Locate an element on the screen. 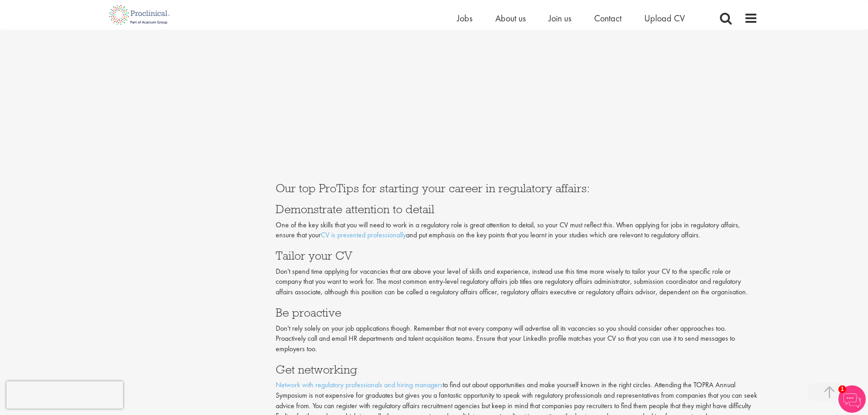 The image size is (868, 415). h3: Our top ProTips for starting your career in regulatory affairs: is located at coordinates (517, 188).